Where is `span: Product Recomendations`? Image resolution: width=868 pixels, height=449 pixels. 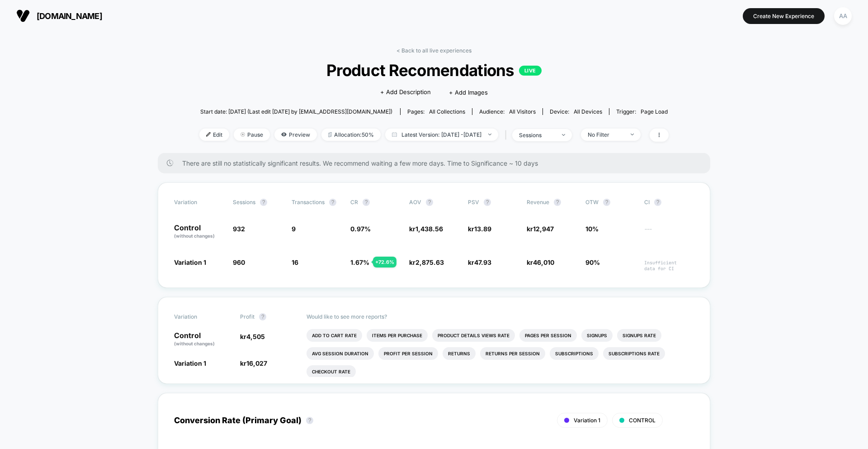
span: Product Recomendations is located at coordinates (434, 70).